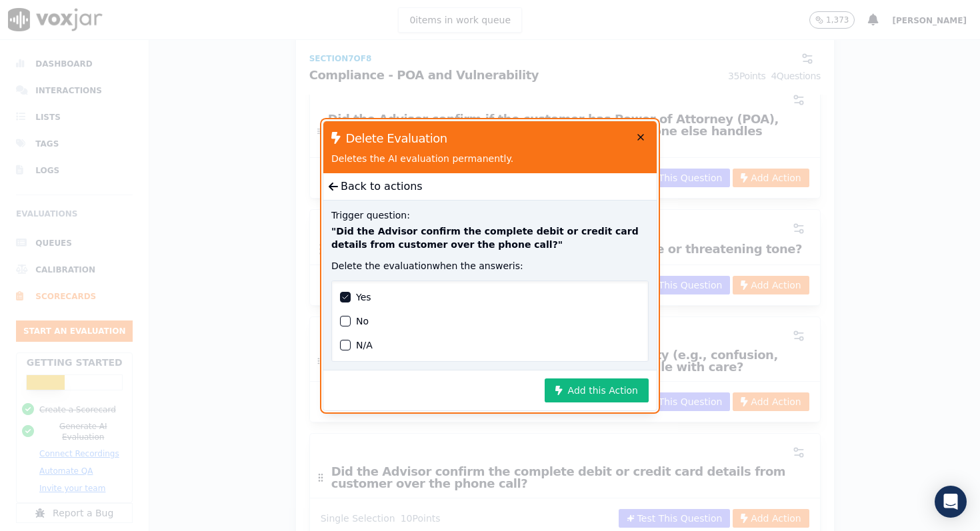 The height and width of the screenshot is (531, 980). I want to click on label: No, so click(362, 321).